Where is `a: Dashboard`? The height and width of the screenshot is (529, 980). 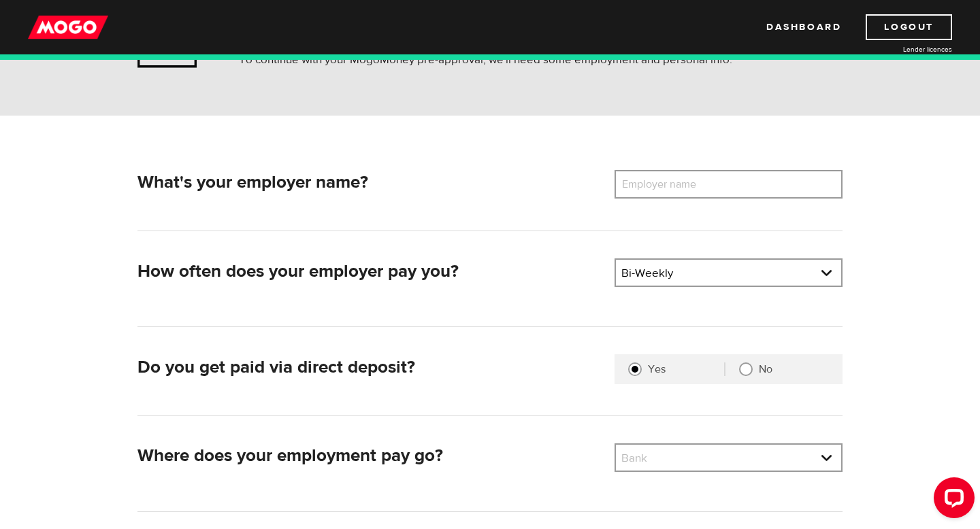
a: Dashboard is located at coordinates (803, 28).